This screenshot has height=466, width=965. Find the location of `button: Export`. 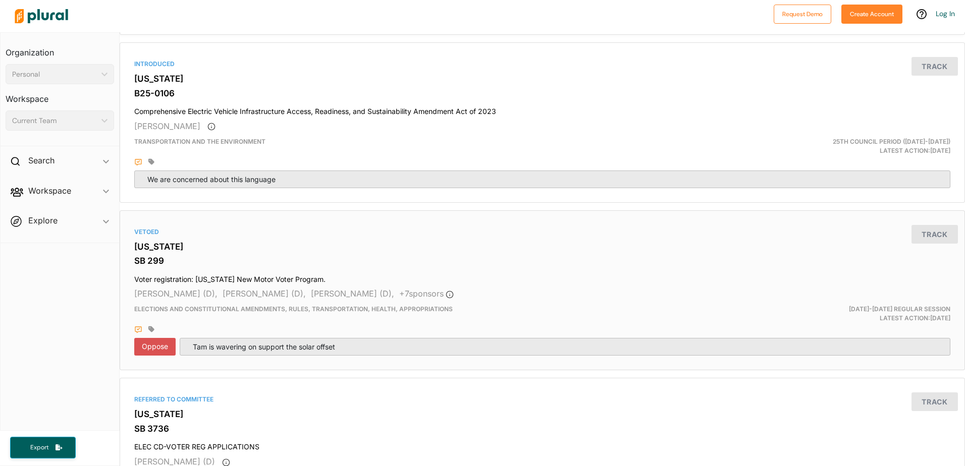

button: Export is located at coordinates (43, 448).